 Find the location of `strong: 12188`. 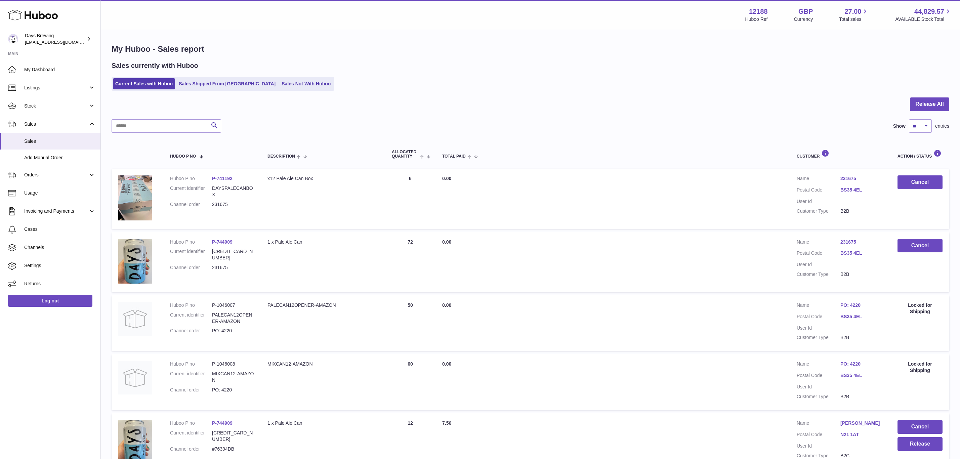

strong: 12188 is located at coordinates (758, 11).